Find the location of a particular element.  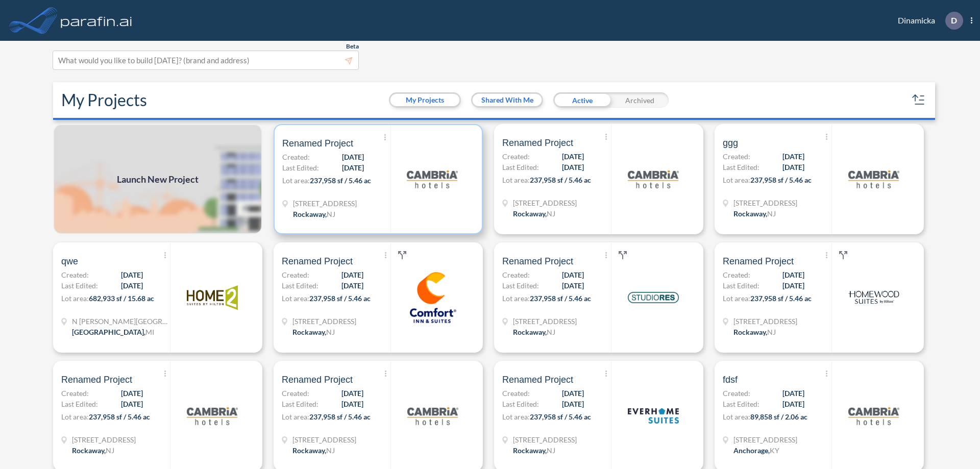

div: Anchorage, KY is located at coordinates (756, 450).